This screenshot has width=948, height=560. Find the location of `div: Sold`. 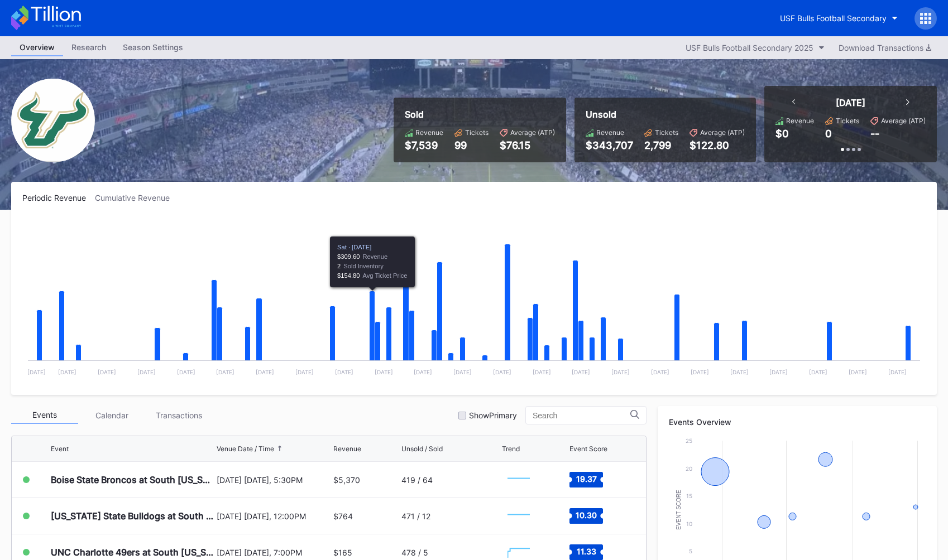

div: Sold is located at coordinates (480, 115).